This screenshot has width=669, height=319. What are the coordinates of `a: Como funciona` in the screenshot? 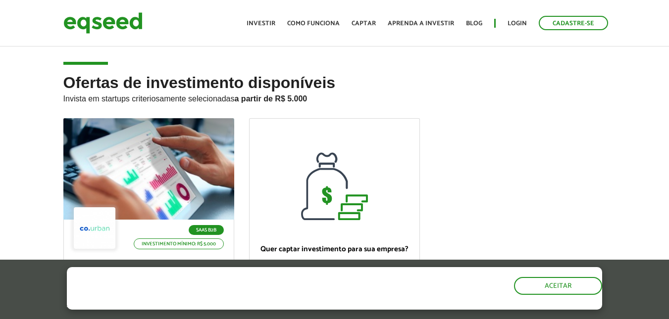 It's located at (313, 23).